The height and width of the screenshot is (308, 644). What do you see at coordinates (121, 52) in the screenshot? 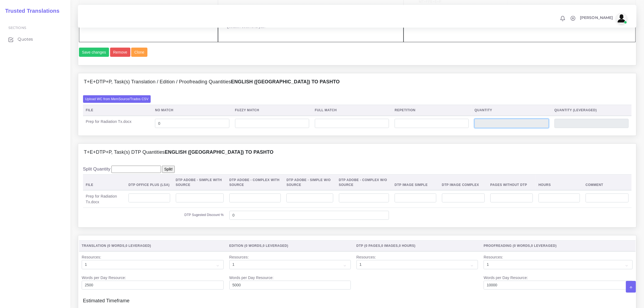
I see `a: Remove` at bounding box center [121, 52].